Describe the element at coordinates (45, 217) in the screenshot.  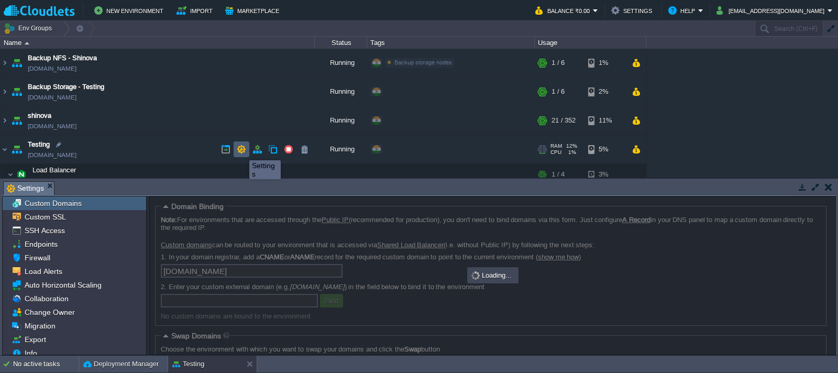
I see `a: Custom SSL` at that location.